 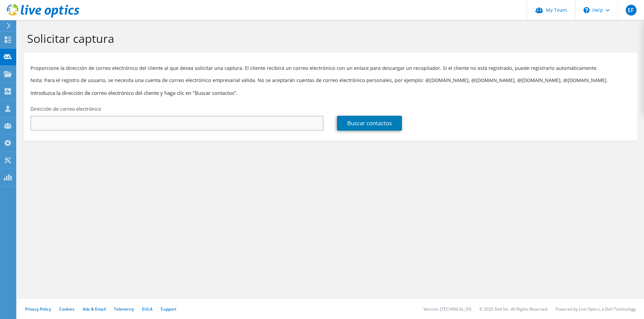 What do you see at coordinates (513, 309) in the screenshot?
I see `li: © 2025 Dell Inc. All Rights Reserved` at bounding box center [513, 309].